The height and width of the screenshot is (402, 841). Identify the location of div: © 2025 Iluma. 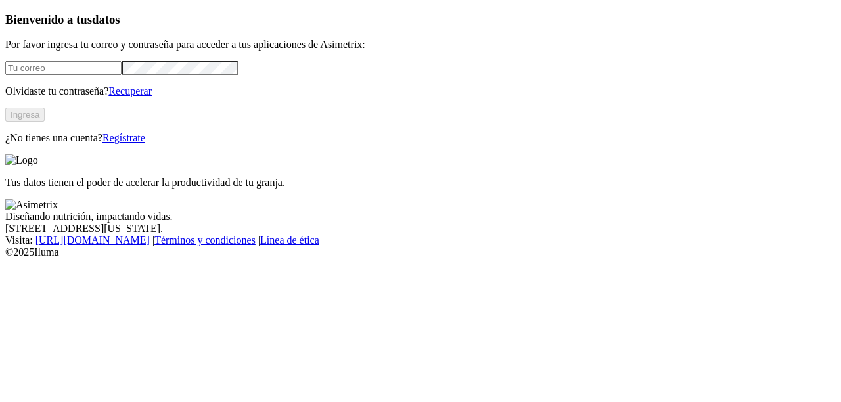
(421, 252).